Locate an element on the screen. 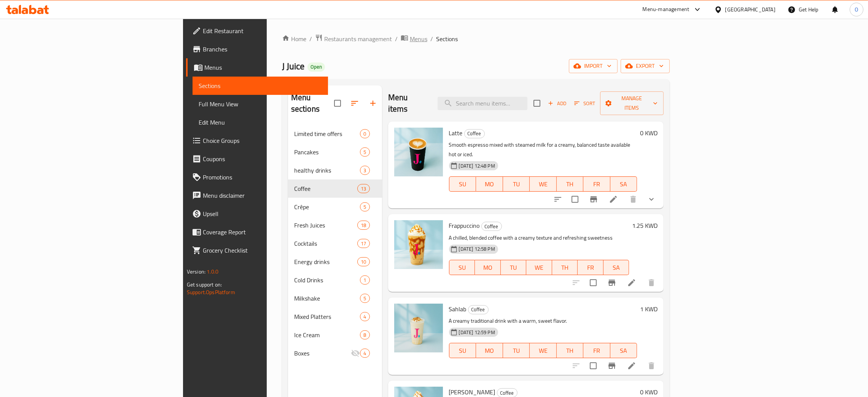 This screenshot has height=397, width=868. a: Grocery Checklist is located at coordinates (257, 251).